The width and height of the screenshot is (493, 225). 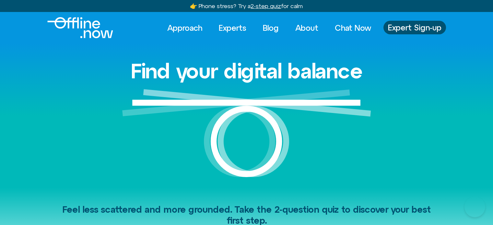 I want to click on img: Offline.Now logo in white. Text of the words offline.now with a line going through the "O", so click(x=80, y=28).